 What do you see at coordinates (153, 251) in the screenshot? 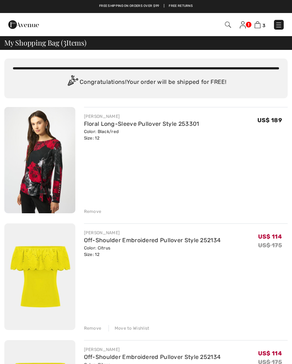
I see `div: Color: Citrus Size: 12` at bounding box center [153, 251].